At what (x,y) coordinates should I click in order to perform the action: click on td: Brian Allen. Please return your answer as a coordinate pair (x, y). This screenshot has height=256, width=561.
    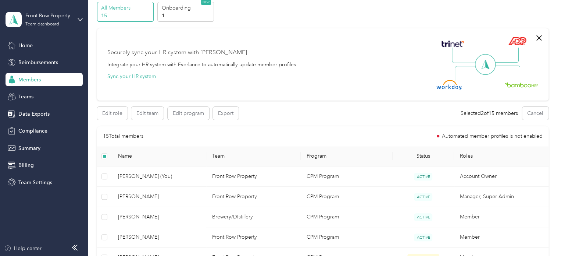
    Looking at the image, I should click on (159, 196).